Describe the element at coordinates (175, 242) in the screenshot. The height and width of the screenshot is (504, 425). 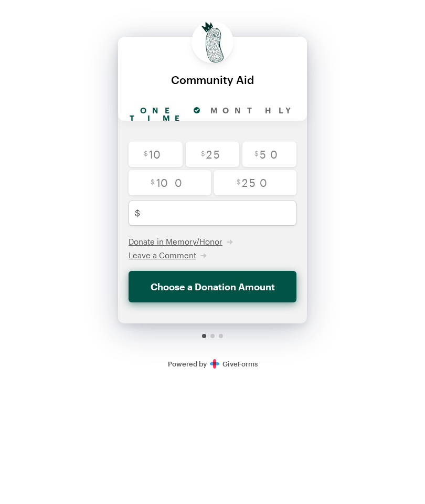
I see `span: Donate in Memory/Honor` at that location.